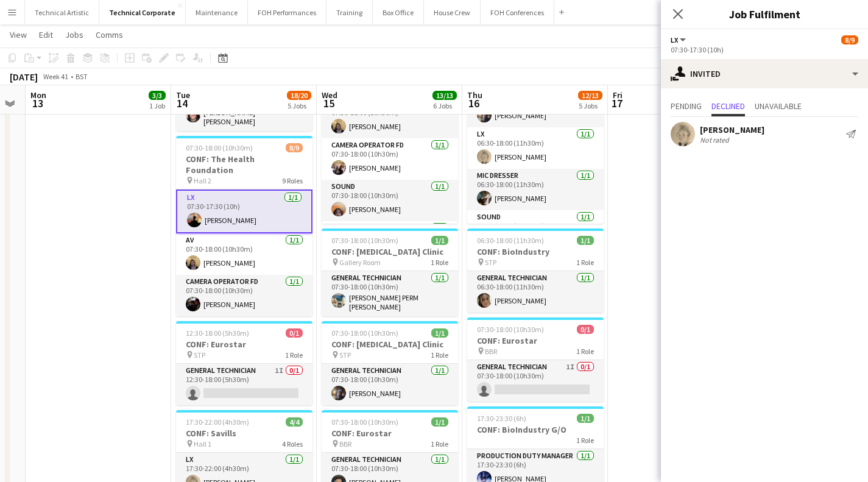 The height and width of the screenshot is (482, 868). What do you see at coordinates (218, 332) in the screenshot?
I see `span: 12:30-18:00 (5h30m)` at bounding box center [218, 332].